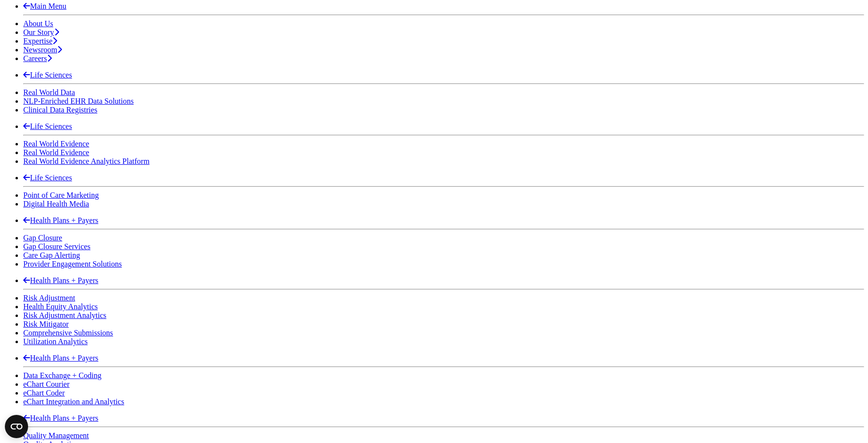 The image size is (868, 443). What do you see at coordinates (65, 315) in the screenshot?
I see `a: Risk Adjustment Analytics` at bounding box center [65, 315].